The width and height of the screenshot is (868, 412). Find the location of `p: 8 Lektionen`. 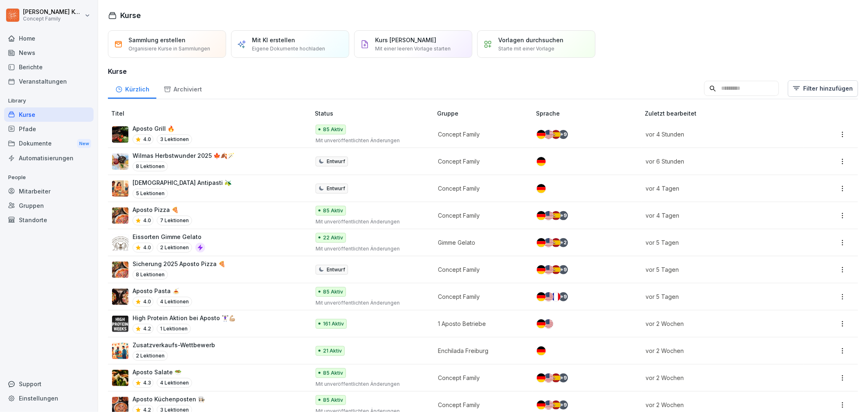

p: 8 Lektionen is located at coordinates (150, 275).